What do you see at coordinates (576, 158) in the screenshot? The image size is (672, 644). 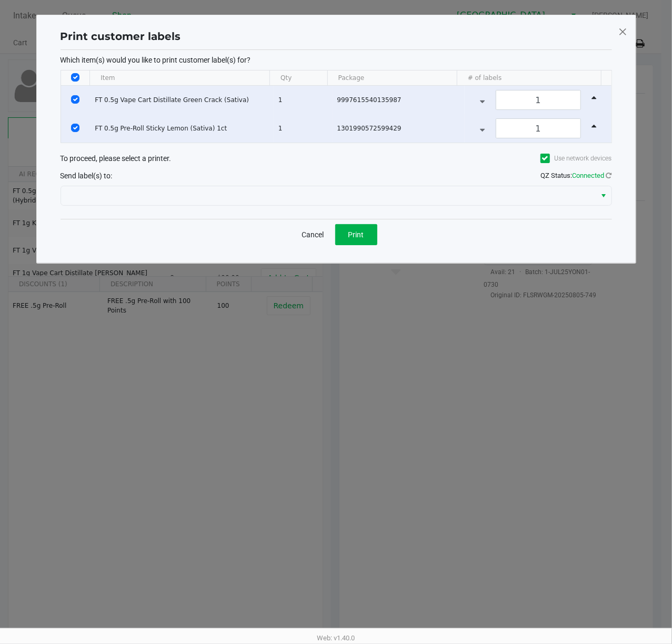 I see `label: Use network devices` at bounding box center [576, 158].